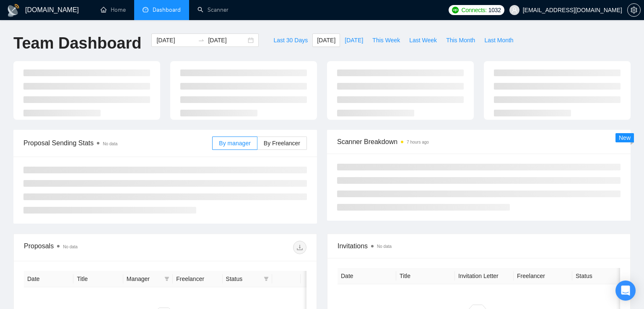  Describe the element at coordinates (479, 141) in the screenshot. I see `span: Scanner Breakdown` at that location.